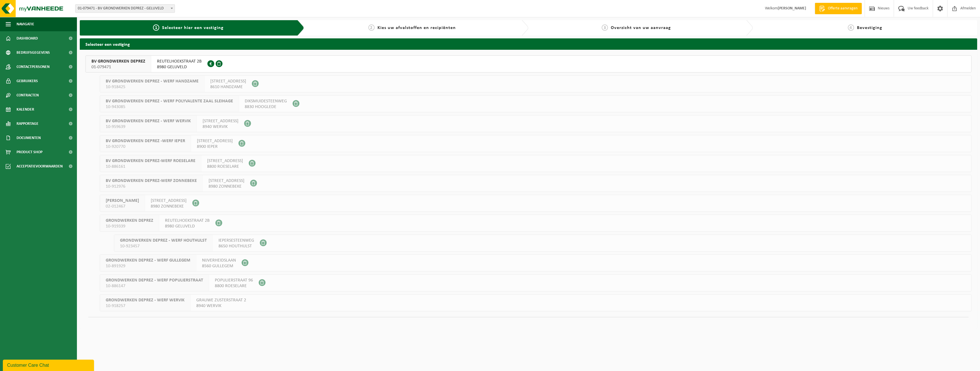  I want to click on span: GRONDWERKEN DEPREZ, so click(130, 221).